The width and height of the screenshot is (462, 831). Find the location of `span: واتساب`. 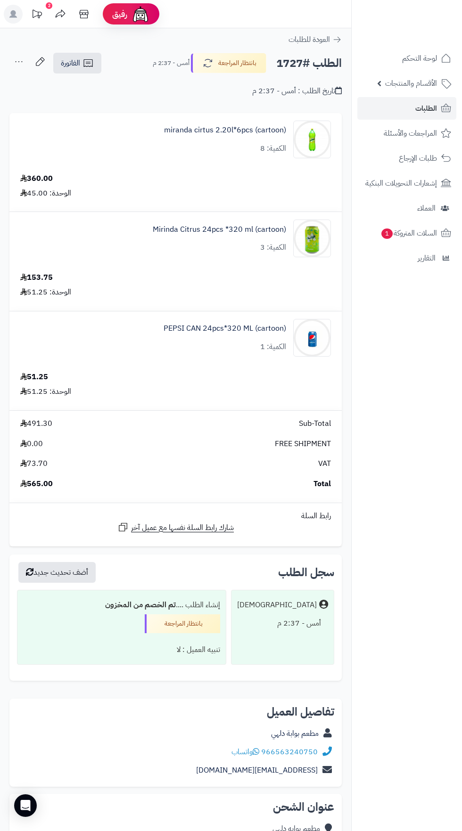

span: واتساب is located at coordinates (245, 752).